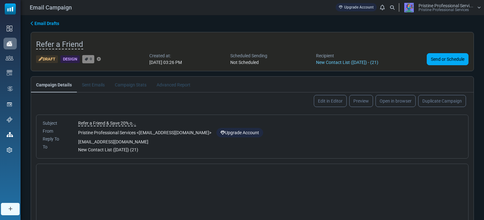 The width and height of the screenshot is (484, 220). Describe the element at coordinates (445, 6) in the screenshot. I see `span: Pristine Professional Servi...` at that location.